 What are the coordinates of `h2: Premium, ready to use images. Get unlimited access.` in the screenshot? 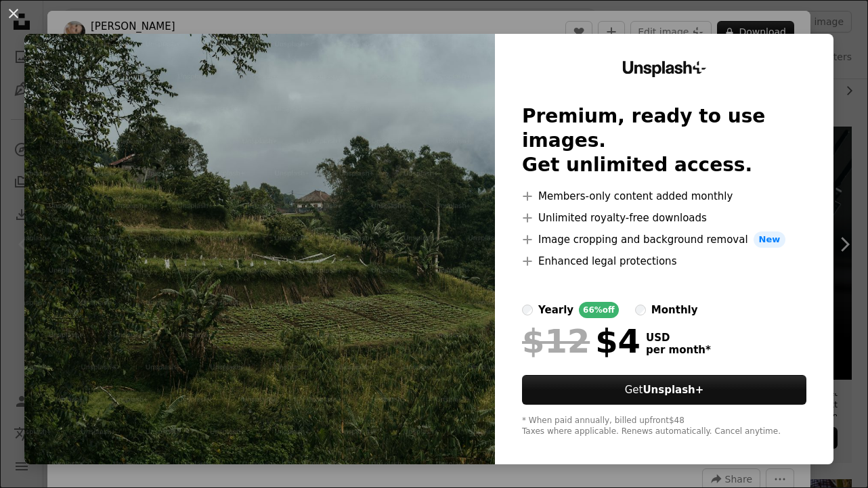 It's located at (664, 141).